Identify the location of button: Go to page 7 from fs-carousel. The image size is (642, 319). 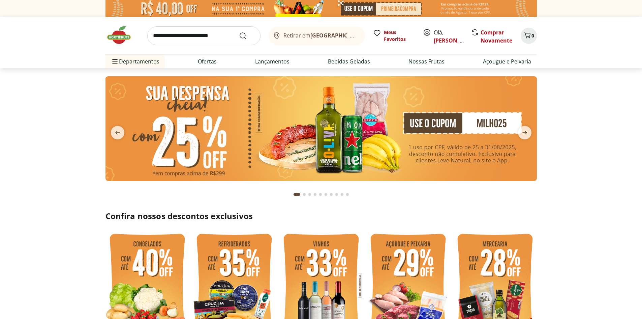
(331, 194).